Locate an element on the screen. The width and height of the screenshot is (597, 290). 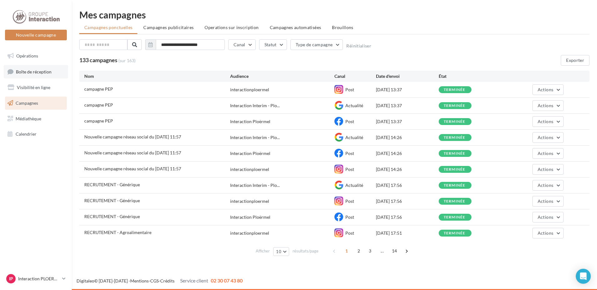
a: Calendrier is located at coordinates (36, 134).